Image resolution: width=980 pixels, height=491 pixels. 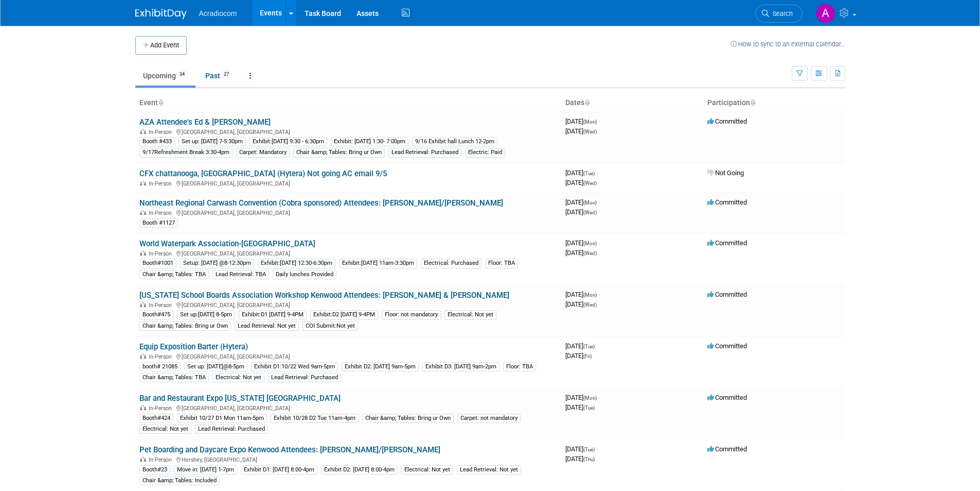 What do you see at coordinates (753, 102) in the screenshot?
I see `a: Sort by Participation Type` at bounding box center [753, 102].